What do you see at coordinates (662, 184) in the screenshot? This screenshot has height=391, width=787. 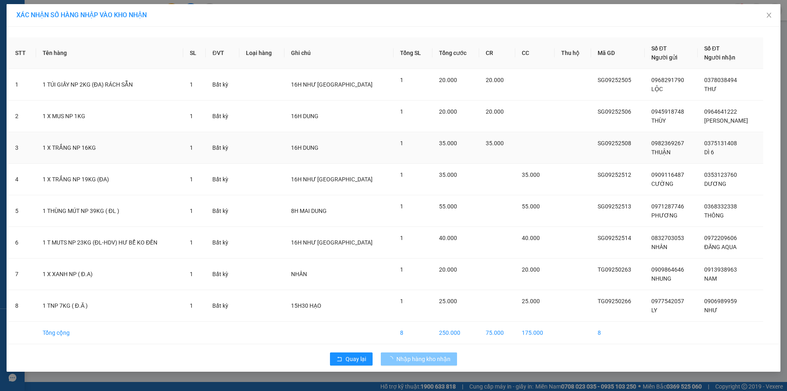 I see `span: CƯỜNG` at bounding box center [662, 184].